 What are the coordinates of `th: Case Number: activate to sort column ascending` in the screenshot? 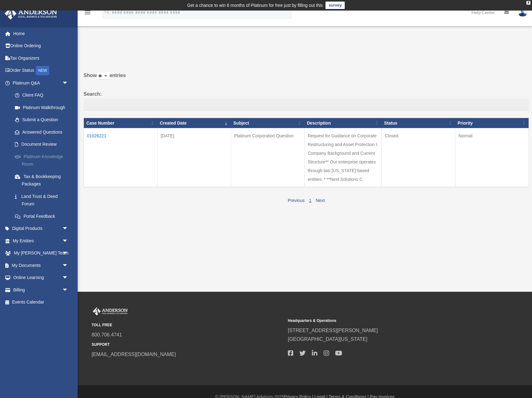 It's located at (120, 123).